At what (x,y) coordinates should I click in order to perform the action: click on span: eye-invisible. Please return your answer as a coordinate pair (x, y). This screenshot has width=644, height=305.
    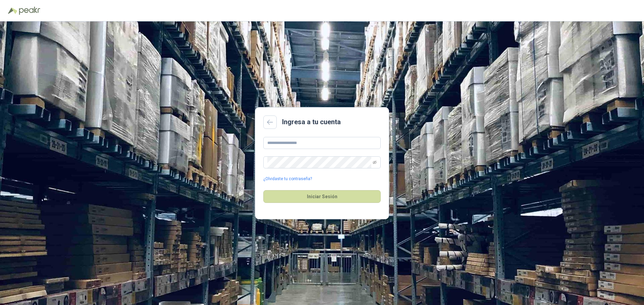
    Looking at the image, I should click on (374, 163).